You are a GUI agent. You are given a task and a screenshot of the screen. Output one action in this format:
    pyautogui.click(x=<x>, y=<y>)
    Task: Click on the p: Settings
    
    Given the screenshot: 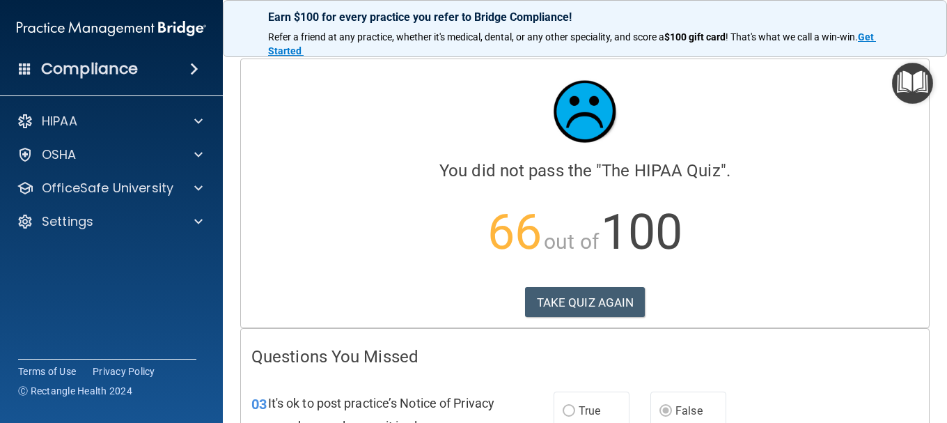 What is the action you would take?
    pyautogui.click(x=68, y=222)
    